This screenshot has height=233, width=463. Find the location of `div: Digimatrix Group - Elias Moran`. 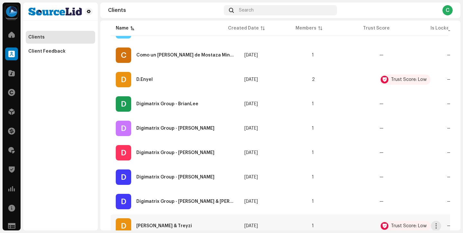

div: Digimatrix Group - Elias Moran is located at coordinates (175, 129).